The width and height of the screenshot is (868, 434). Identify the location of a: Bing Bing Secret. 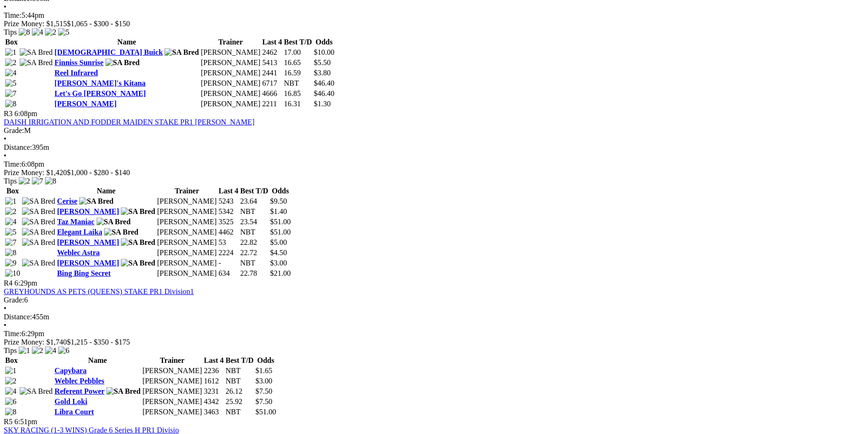
(83, 273).